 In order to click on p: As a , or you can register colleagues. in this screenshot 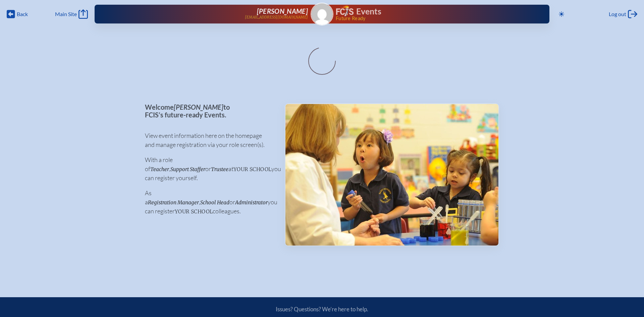, I will do `click(209, 201)`.